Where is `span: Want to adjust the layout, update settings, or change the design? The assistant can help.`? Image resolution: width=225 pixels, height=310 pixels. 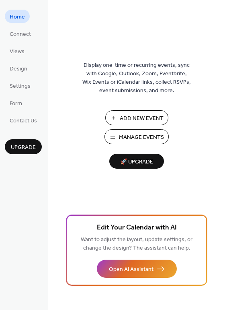
span: Want to adjust the layout, update settings, or change the design? The assistant can help. is located at coordinates (137, 244).